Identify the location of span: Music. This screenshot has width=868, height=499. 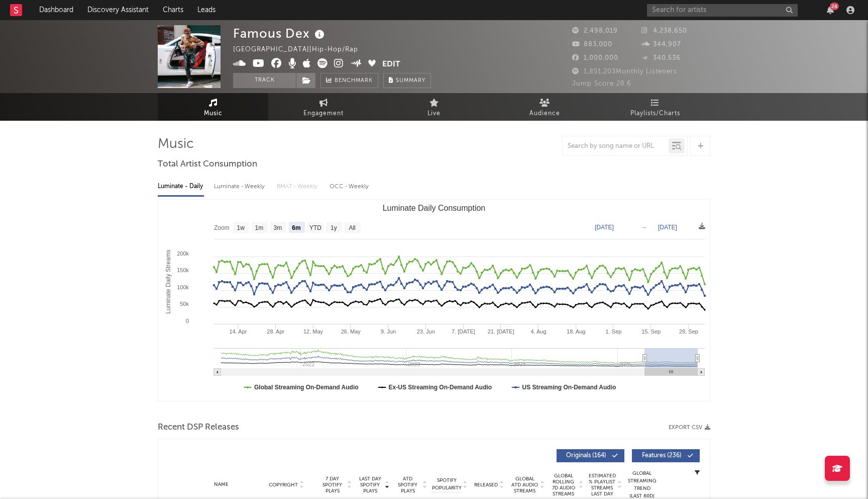
(213, 113).